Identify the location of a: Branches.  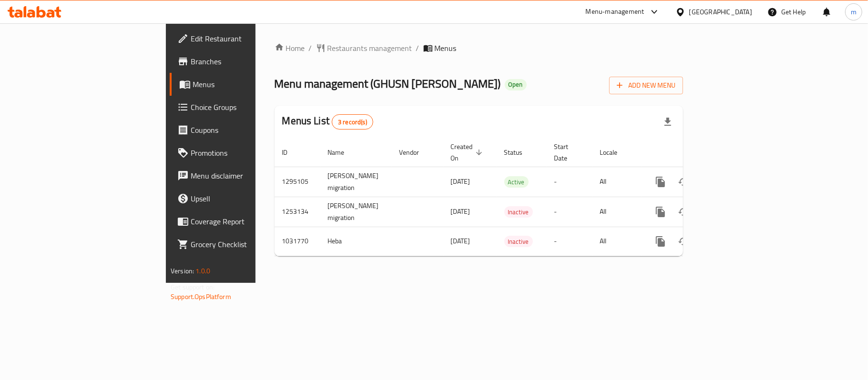
(240, 61).